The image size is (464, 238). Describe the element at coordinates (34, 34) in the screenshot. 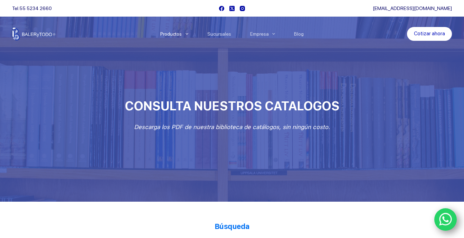

I see `img: Balerytodo` at that location.